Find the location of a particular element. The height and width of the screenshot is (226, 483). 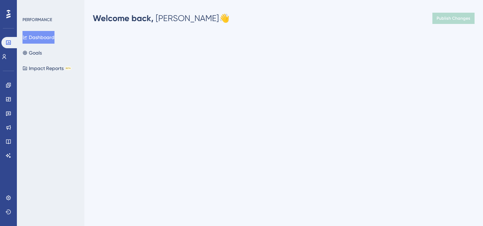

button: Impact ReportsBETA is located at coordinates (47, 68).